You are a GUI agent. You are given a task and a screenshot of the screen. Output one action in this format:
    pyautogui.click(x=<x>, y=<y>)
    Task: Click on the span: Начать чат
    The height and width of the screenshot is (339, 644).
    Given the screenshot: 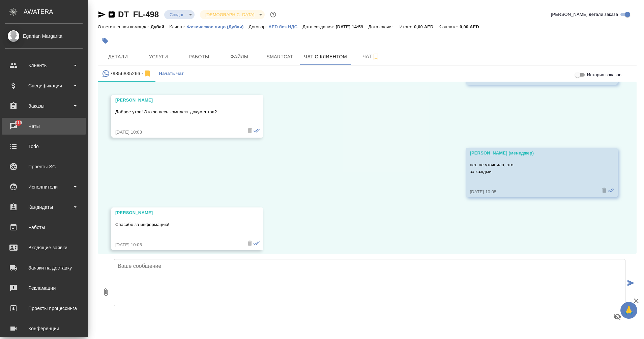 What is the action you would take?
    pyautogui.click(x=171, y=73)
    